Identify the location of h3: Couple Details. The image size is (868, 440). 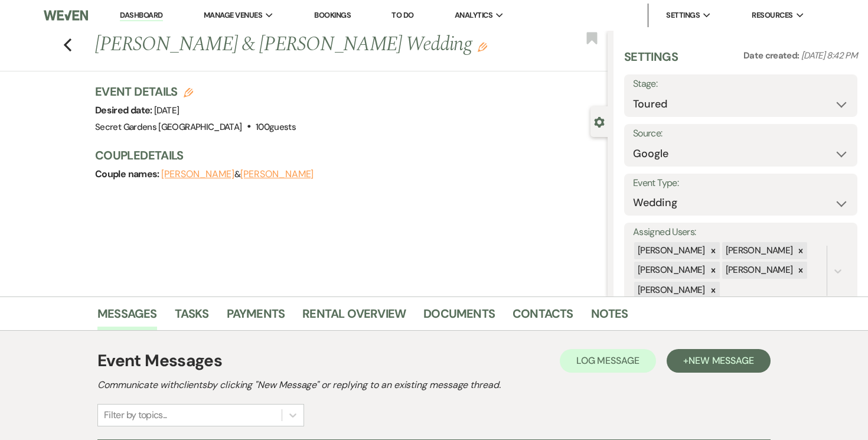
(345, 156).